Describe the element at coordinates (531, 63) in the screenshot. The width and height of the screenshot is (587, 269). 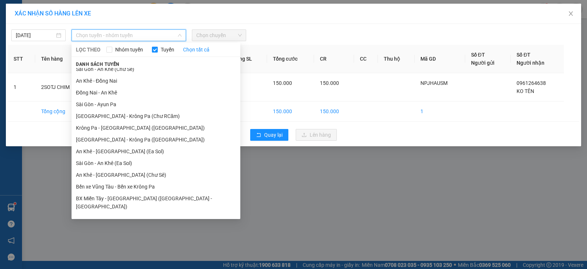
I see `span: Người nhận` at that location.